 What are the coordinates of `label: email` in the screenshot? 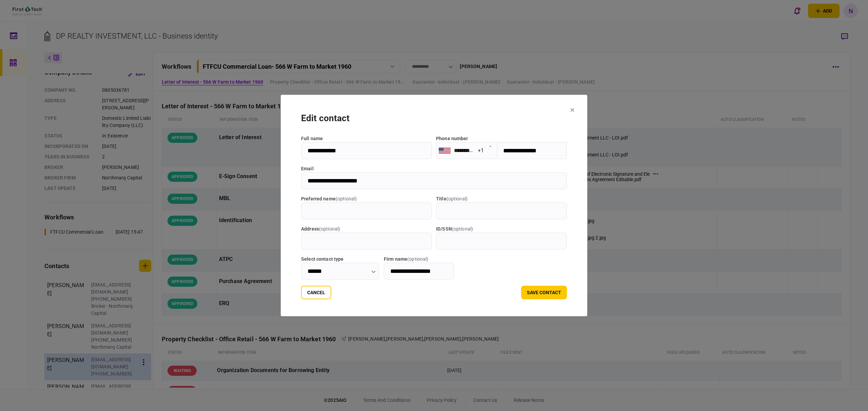 It's located at (434, 169).